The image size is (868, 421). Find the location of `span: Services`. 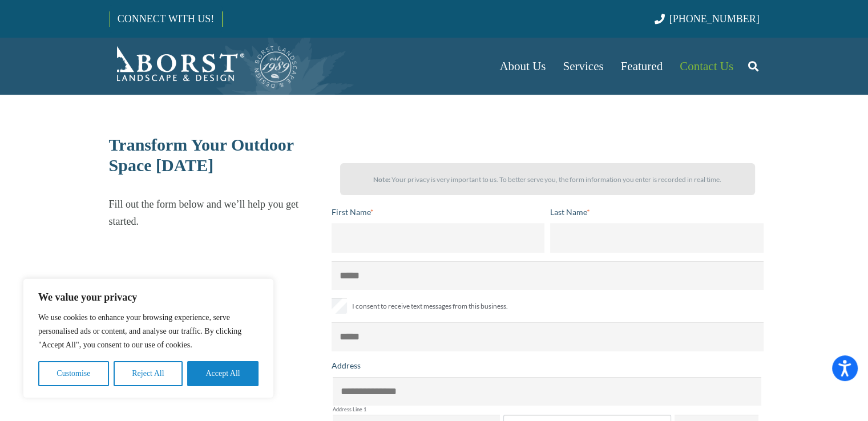

span: Services is located at coordinates (582, 66).